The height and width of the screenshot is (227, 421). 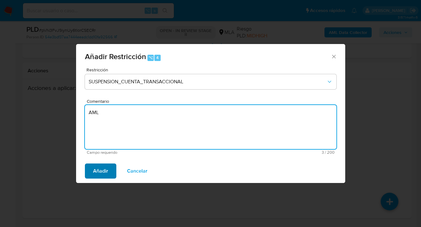 What do you see at coordinates (115, 56) in the screenshot?
I see `span: Añadir Restricción` at bounding box center [115, 56].